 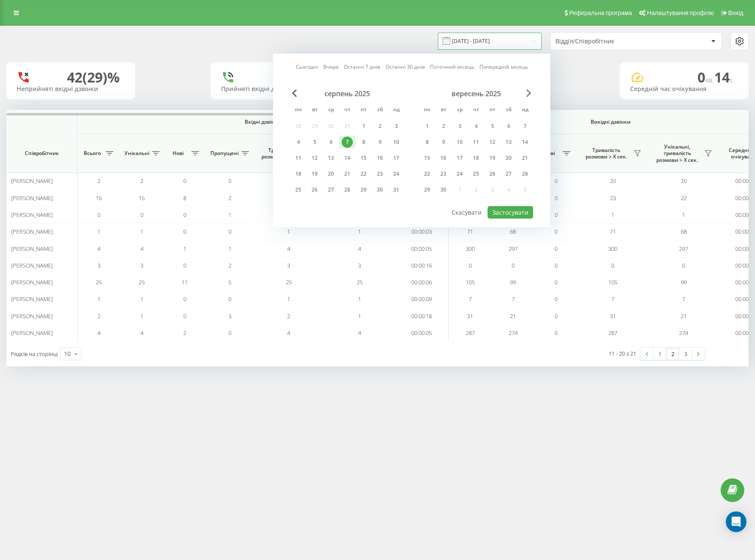 What do you see at coordinates (529, 93) in the screenshot?
I see `span: Next Month` at bounding box center [529, 93].